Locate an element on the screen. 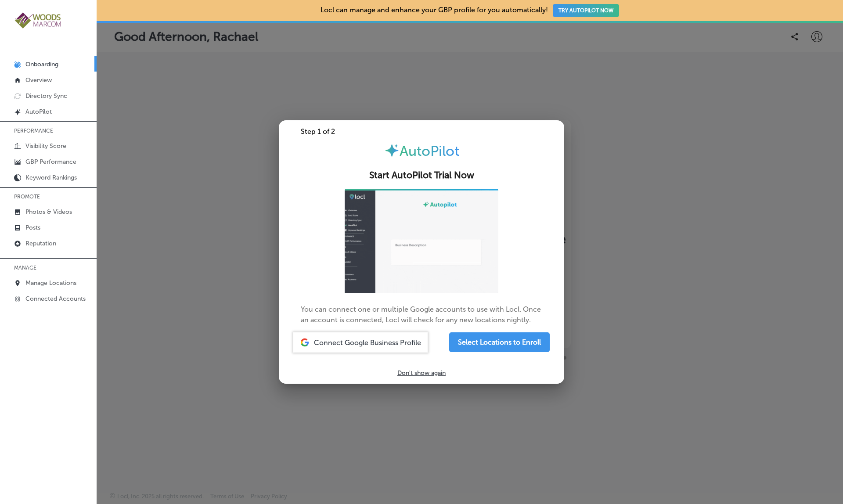 This screenshot has height=504, width=843. p: Connected Accounts is located at coordinates (55, 299).